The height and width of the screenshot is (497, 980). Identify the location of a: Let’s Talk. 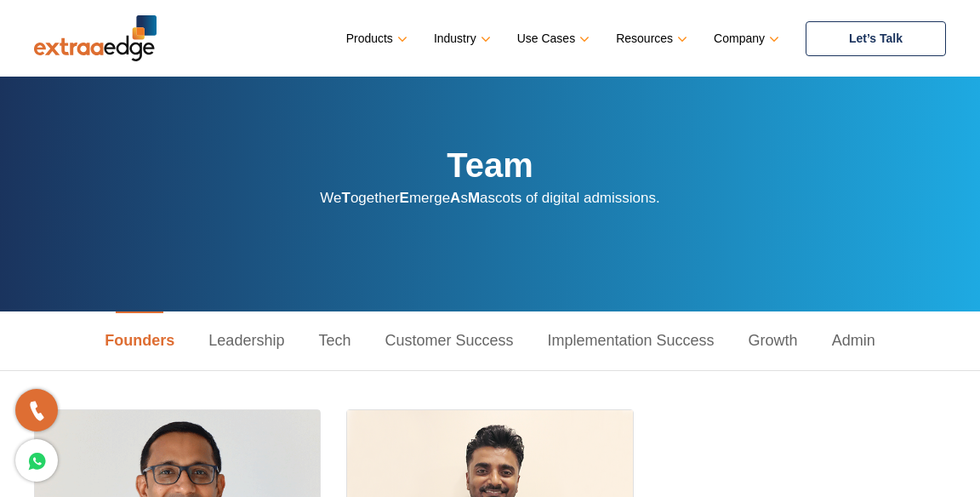
(875, 38).